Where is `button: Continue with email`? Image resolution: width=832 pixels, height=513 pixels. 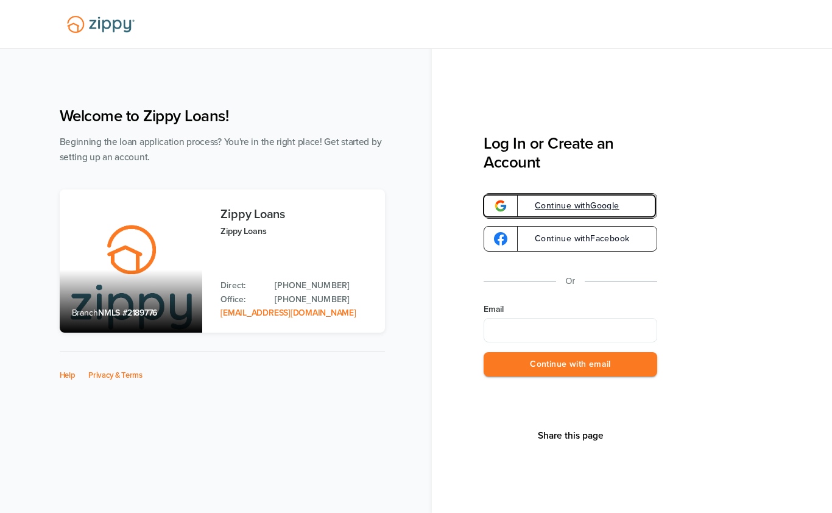
button: Continue with email is located at coordinates (570, 364).